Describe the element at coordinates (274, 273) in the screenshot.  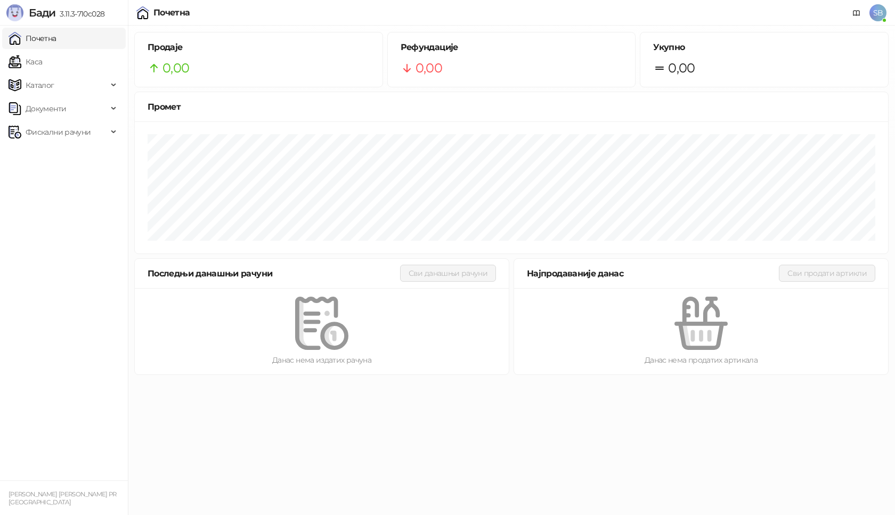
I see `div: Последњи данашњи рачуни` at that location.